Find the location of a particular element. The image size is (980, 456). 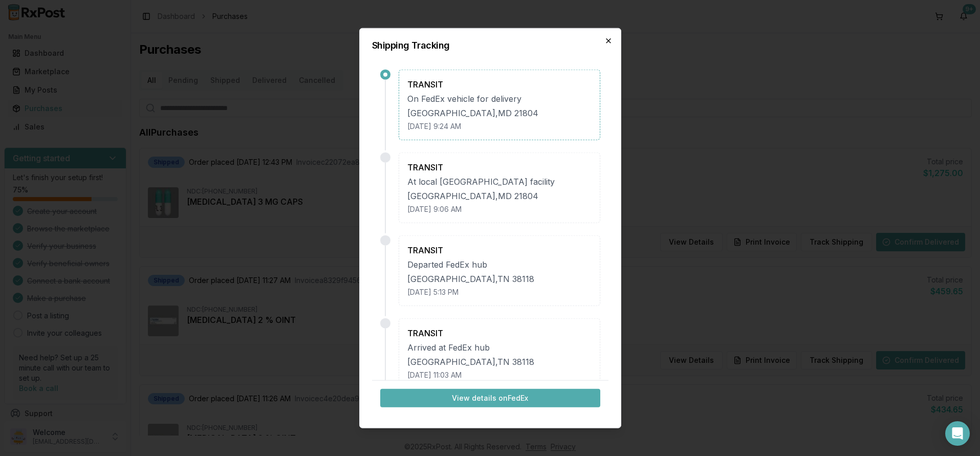

h2: Shipping Tracking is located at coordinates (490, 45).